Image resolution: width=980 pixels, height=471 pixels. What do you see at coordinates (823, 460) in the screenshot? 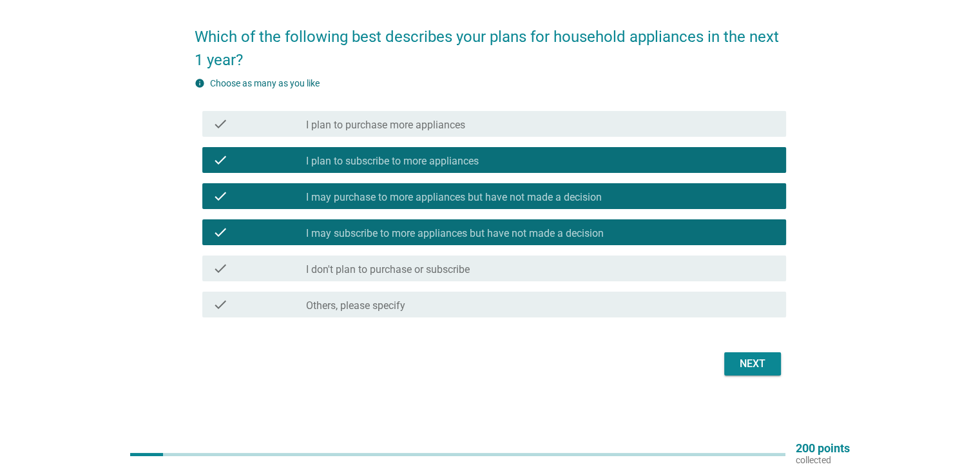
I see `p: collected` at bounding box center [823, 460].